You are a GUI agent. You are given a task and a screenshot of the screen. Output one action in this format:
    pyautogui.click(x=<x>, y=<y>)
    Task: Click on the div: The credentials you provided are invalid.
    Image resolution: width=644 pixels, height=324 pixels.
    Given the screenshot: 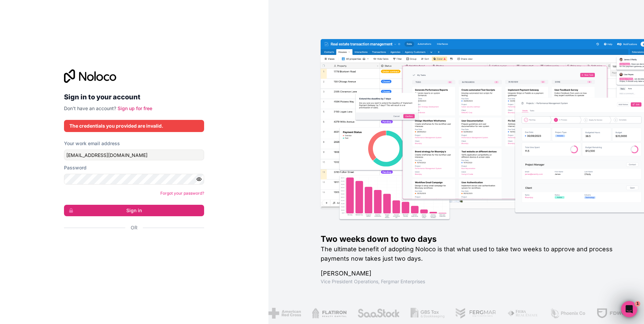 What is the action you would take?
    pyautogui.click(x=134, y=126)
    